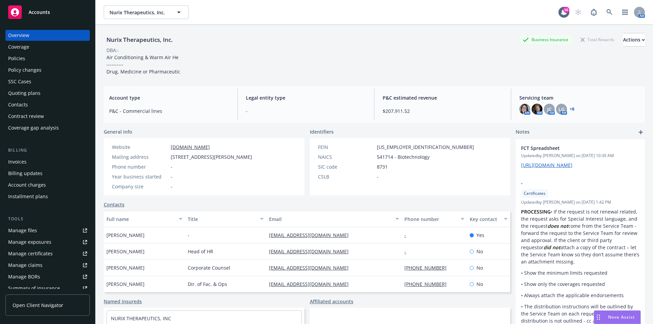 This screenshot has width=653, height=324. What do you see at coordinates (558, 226) in the screenshot?
I see `em: does not` at bounding box center [558, 226].